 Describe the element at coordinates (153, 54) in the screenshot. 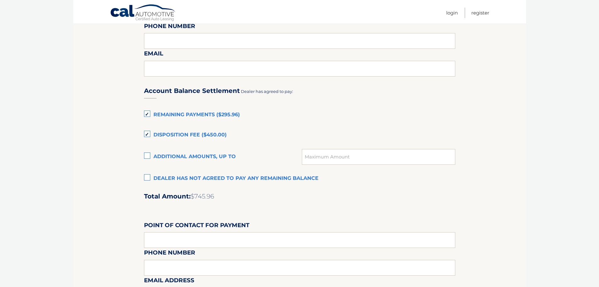

I see `label: Email` at that location.